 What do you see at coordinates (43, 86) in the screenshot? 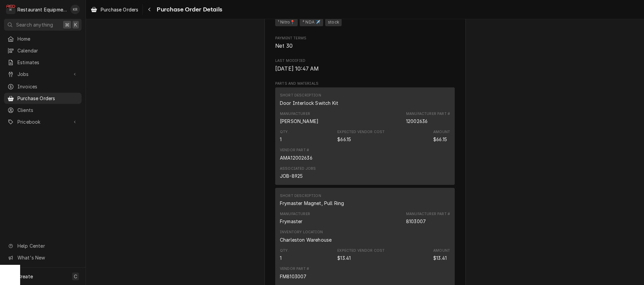
I see `a: Invoices` at bounding box center [43, 86].